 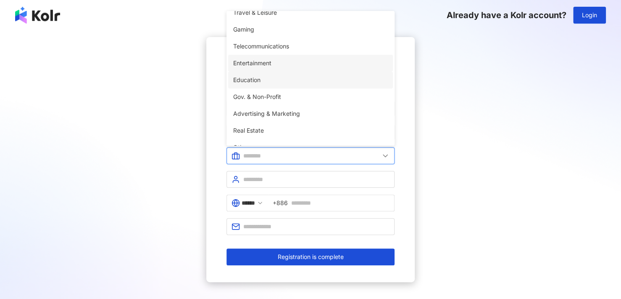 I want to click on span: Login, so click(x=590, y=15).